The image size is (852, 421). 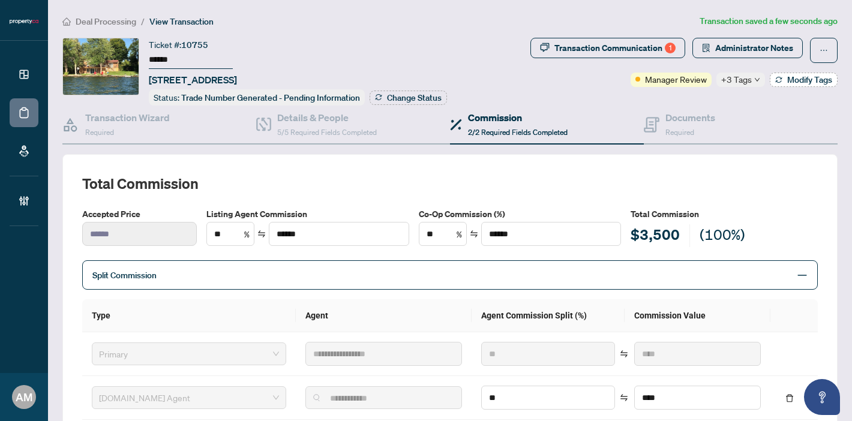 I want to click on th: Agent Commission Split (%), so click(x=549, y=316).